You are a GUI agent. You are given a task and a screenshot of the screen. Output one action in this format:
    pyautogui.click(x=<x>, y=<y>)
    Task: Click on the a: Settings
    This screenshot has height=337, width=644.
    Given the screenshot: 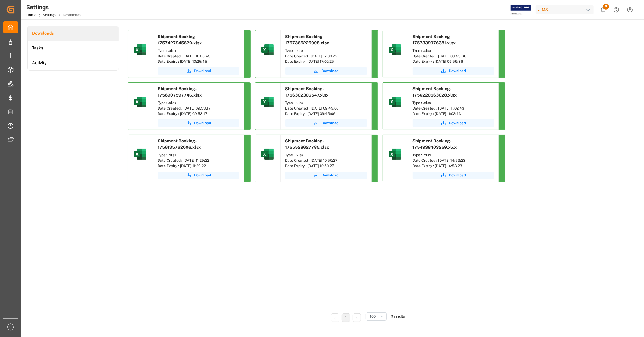 What is the action you would take?
    pyautogui.click(x=49, y=15)
    